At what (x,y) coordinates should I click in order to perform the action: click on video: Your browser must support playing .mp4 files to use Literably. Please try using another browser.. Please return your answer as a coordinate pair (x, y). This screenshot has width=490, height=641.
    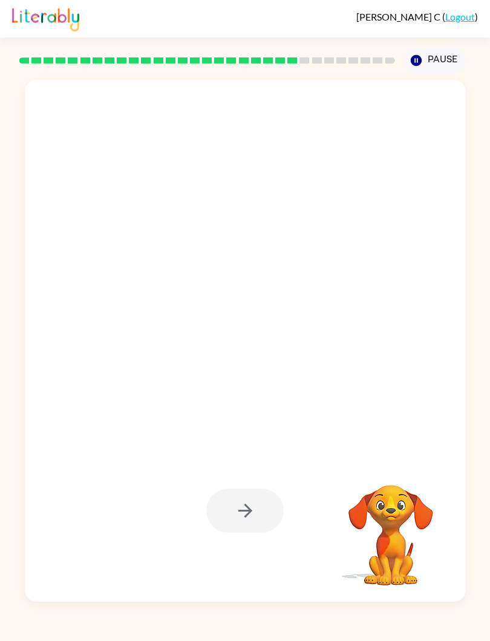
    Looking at the image, I should click on (391, 527).